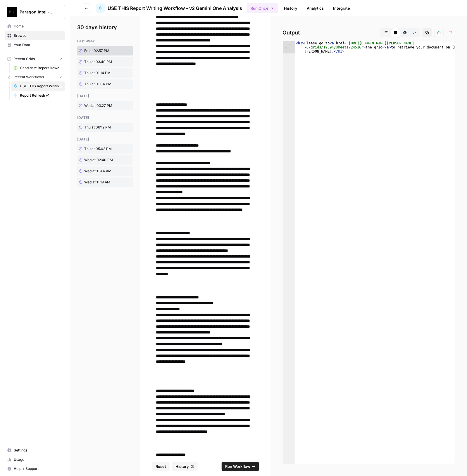 The image size is (467, 476). Describe the element at coordinates (34, 460) in the screenshot. I see `a: Usage` at that location.